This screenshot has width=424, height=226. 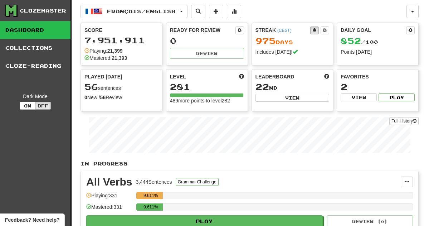 What do you see at coordinates (178, 77) in the screenshot?
I see `span: Level` at bounding box center [178, 77].